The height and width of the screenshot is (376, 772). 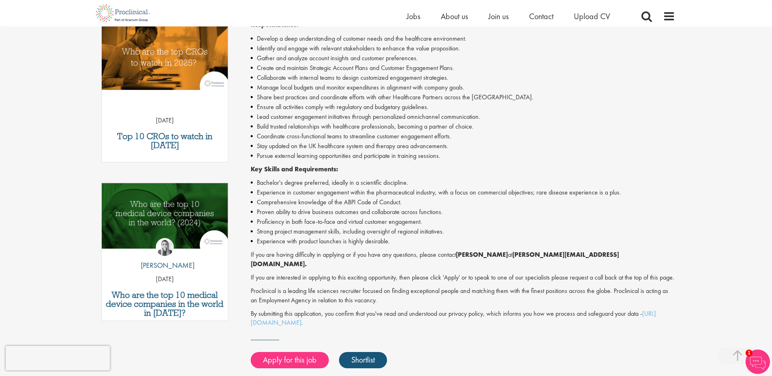 I want to click on span: Upload CV, so click(x=591, y=16).